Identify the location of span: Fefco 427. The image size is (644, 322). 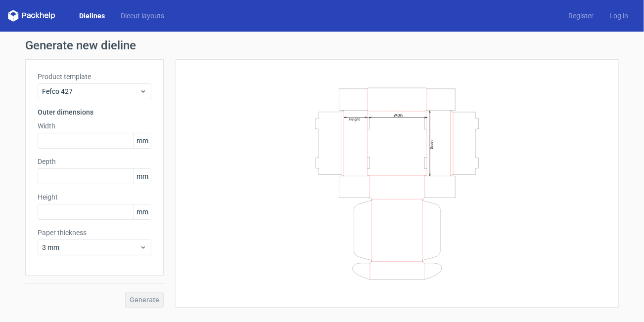
(91, 91).